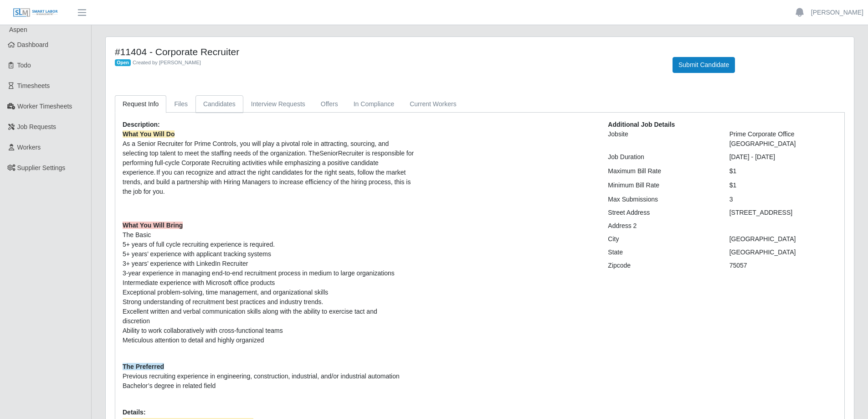  What do you see at coordinates (783, 266) in the screenshot?
I see `div: 75057` at bounding box center [783, 266].